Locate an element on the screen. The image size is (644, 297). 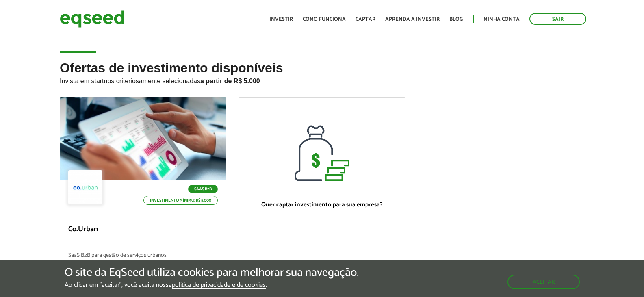
p: SaaS B2B is located at coordinates (203, 188).